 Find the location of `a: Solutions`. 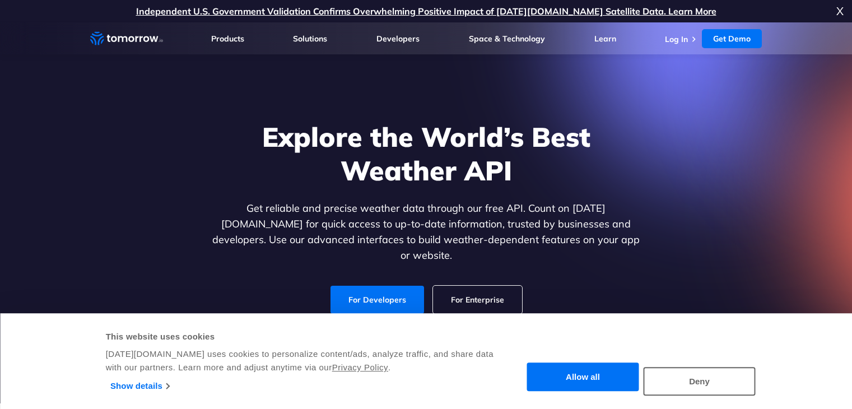

a: Solutions is located at coordinates (310, 39).